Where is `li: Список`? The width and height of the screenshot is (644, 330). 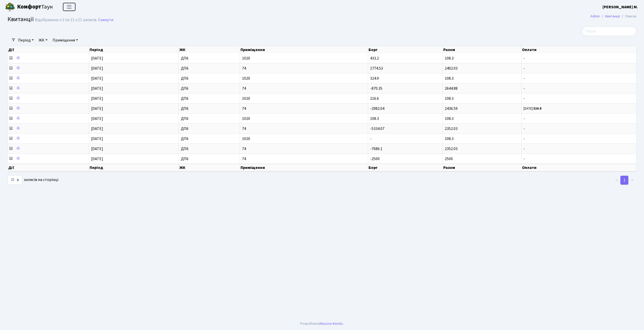
li: Список is located at coordinates (628, 16).